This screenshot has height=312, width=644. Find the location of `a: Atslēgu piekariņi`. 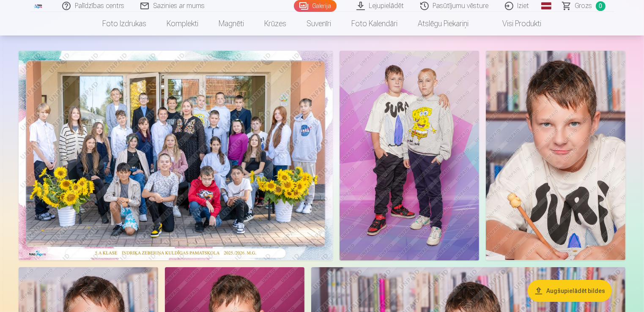

a: Atslēgu piekariņi is located at coordinates (444, 24).